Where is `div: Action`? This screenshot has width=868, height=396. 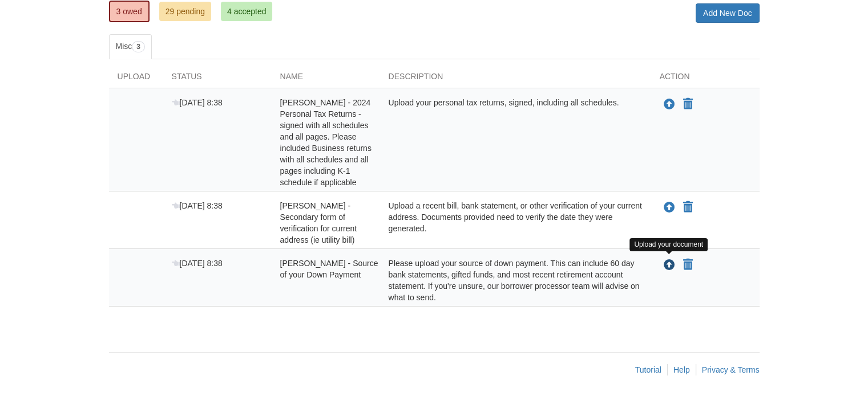 div: Action is located at coordinates (705, 79).